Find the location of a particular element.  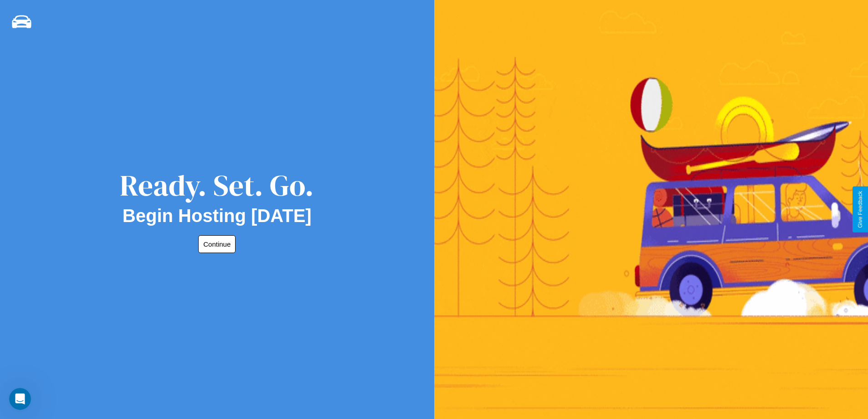

button: Continue is located at coordinates (217, 244).